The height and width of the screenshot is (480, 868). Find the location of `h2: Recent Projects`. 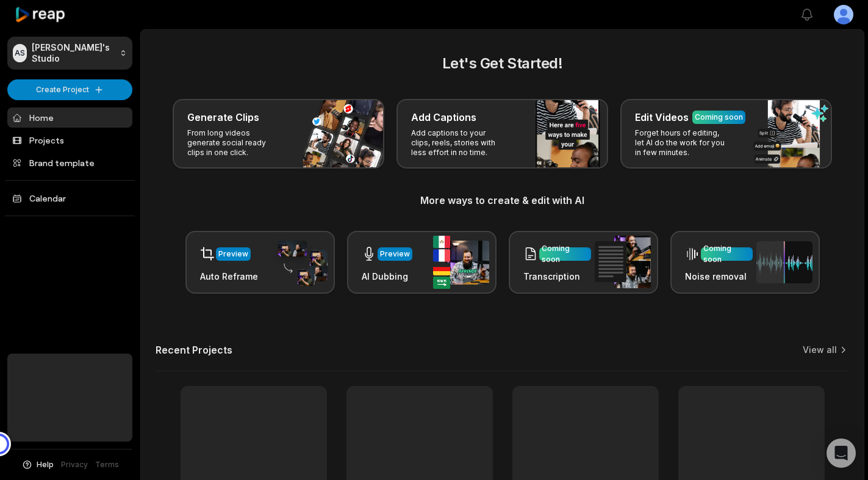

h2: Recent Projects is located at coordinates (194, 350).